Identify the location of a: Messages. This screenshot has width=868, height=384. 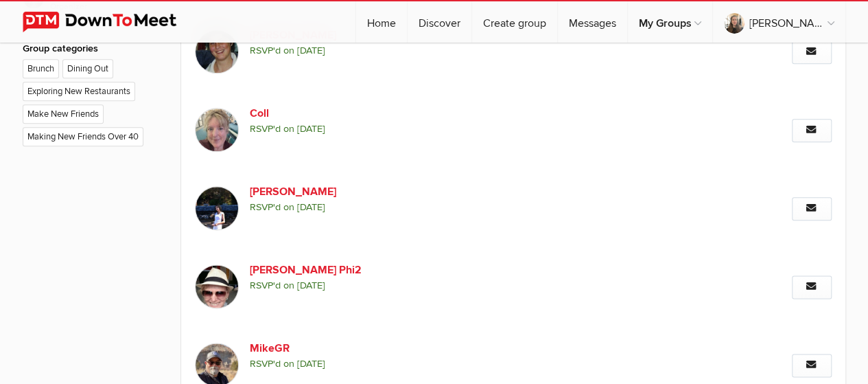
(592, 22).